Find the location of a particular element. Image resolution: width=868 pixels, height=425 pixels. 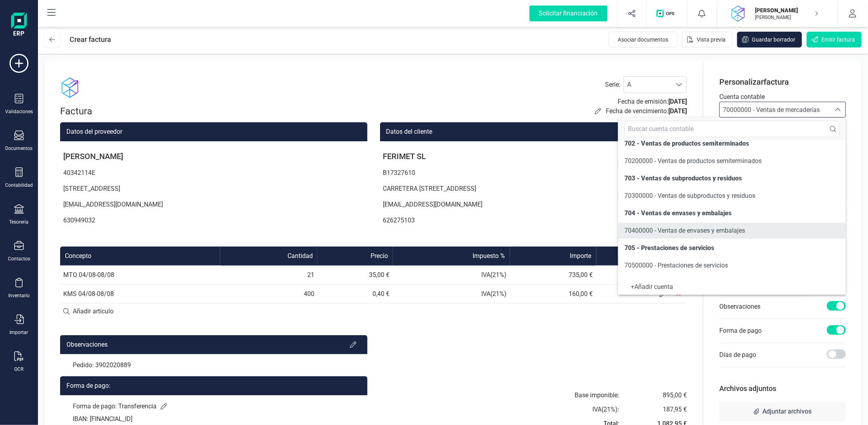

span: 70400000 - Ventas de envases y embalajes is located at coordinates (684, 230).